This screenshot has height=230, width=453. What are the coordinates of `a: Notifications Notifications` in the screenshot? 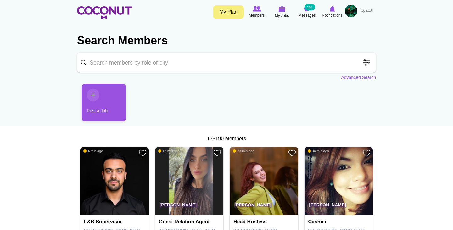 It's located at (332, 12).